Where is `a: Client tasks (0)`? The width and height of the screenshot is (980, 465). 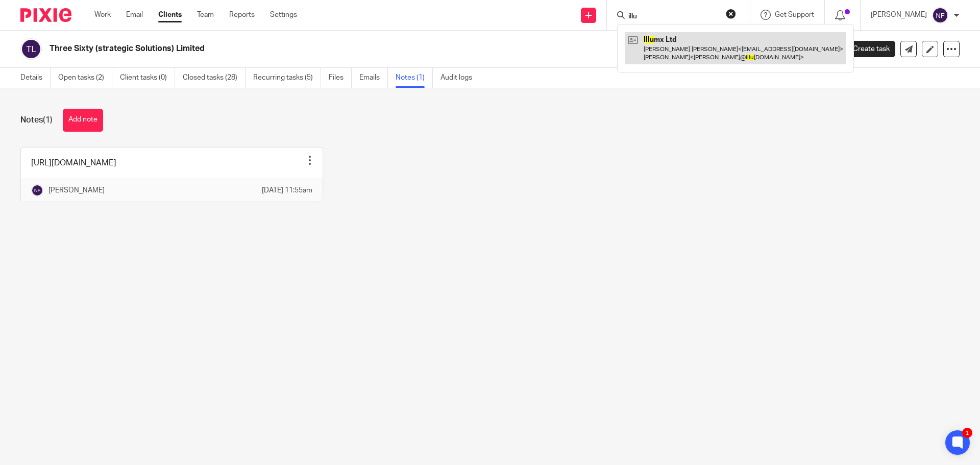
a: Client tasks (0) is located at coordinates (148, 77).